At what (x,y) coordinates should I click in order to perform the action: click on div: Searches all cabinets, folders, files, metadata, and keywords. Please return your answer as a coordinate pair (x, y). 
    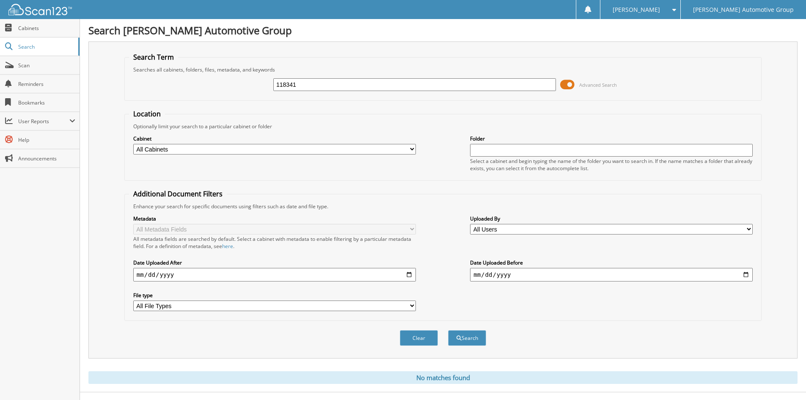
    Looking at the image, I should click on (443, 69).